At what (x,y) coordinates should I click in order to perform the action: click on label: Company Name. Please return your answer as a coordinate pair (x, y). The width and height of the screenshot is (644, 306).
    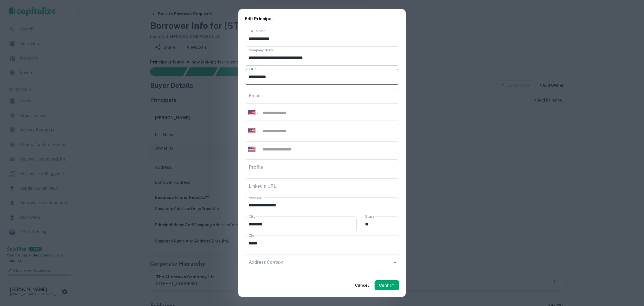
    Looking at the image, I should click on (261, 50).